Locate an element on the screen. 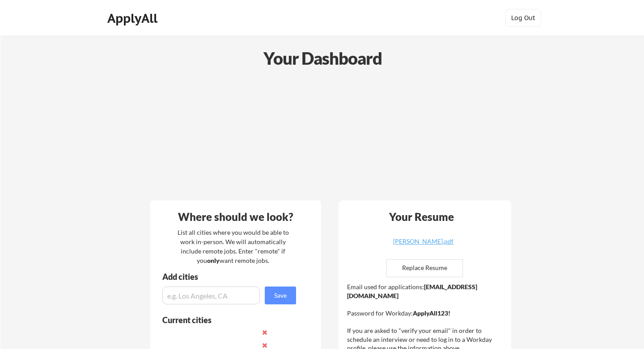 Image resolution: width=644 pixels, height=349 pixels. div: Where should we look? is located at coordinates (236, 217).